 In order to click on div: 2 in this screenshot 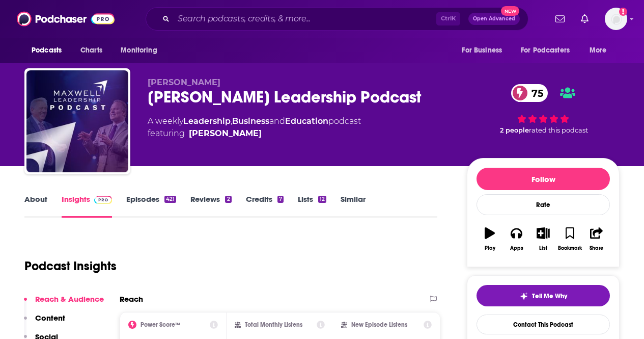, I will do `click(229, 199)`.